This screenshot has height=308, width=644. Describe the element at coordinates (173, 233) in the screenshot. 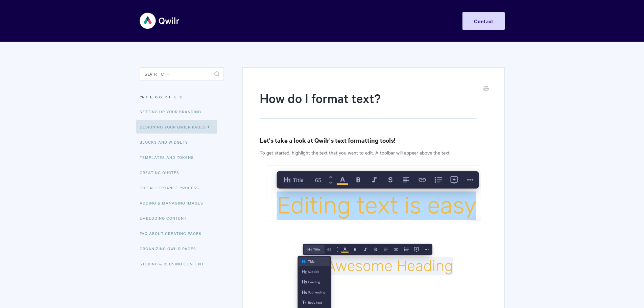

I see `a: FAQ About Creating Pages` at that location.